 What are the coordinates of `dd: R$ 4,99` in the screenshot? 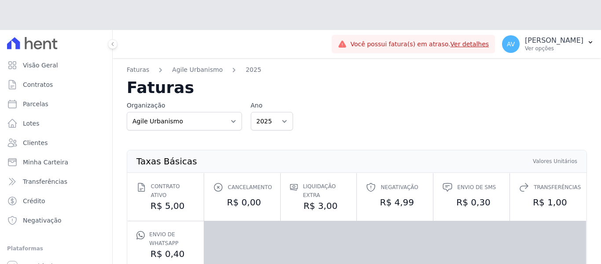 It's located at (395, 202).